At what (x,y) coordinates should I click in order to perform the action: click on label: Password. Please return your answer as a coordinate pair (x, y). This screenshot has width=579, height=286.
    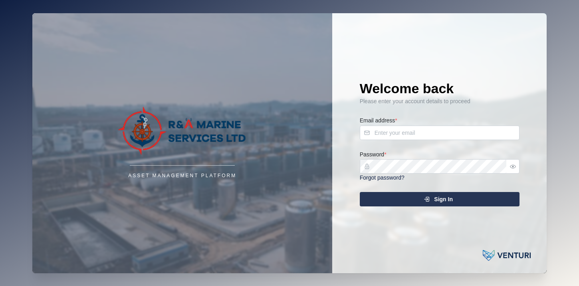
    Looking at the image, I should click on (373, 155).